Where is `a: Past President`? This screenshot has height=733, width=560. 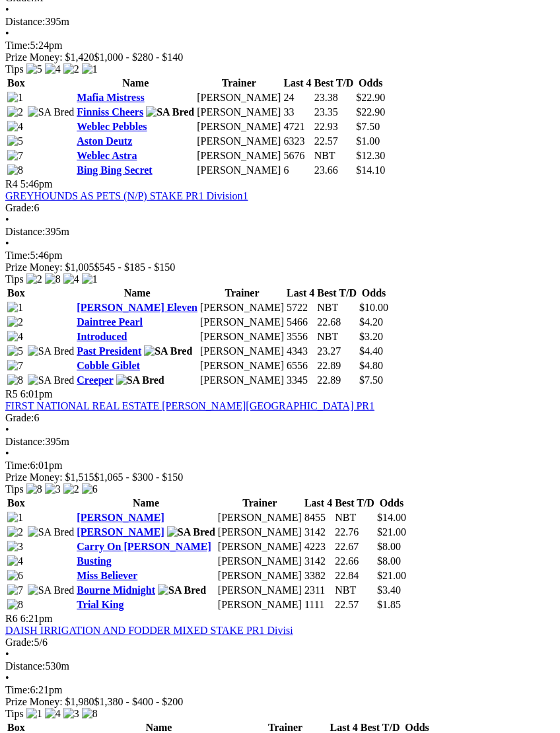 a: Past President is located at coordinates (109, 351).